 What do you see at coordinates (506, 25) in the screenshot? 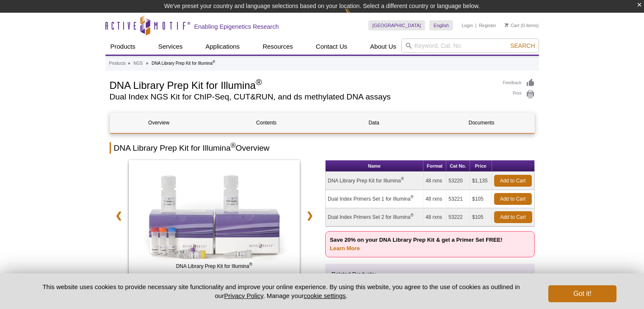
I see `img: Your Cart` at bounding box center [506, 25].